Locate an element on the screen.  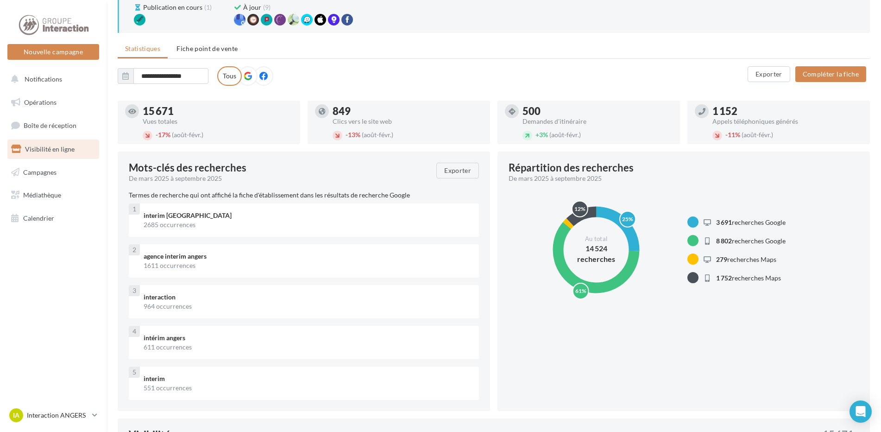
span: 3 691 is located at coordinates (724, 222).